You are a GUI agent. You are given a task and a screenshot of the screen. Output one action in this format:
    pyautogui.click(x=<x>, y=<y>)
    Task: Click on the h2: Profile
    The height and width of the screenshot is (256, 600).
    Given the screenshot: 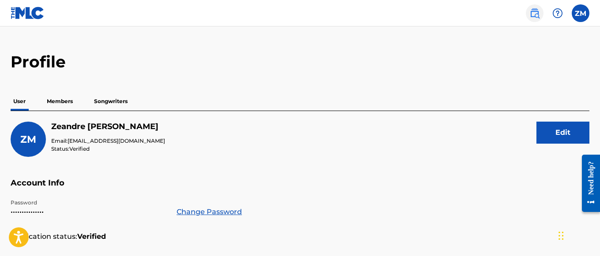 What is the action you would take?
    pyautogui.click(x=300, y=62)
    